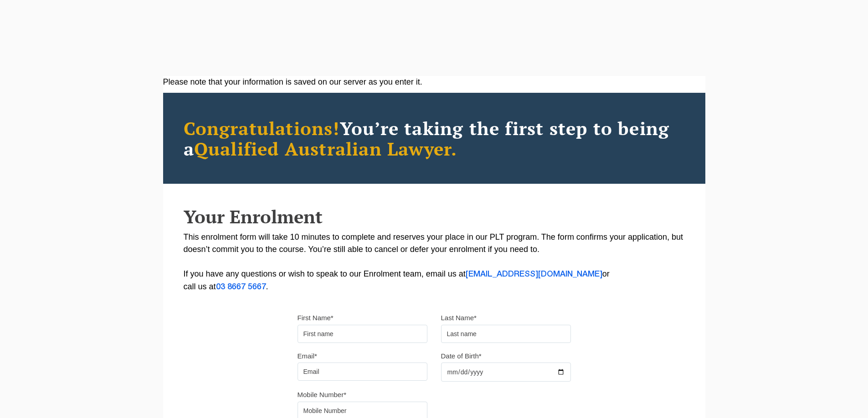 The width and height of the screenshot is (868, 418). I want to click on label: Mobile Number*, so click(322, 395).